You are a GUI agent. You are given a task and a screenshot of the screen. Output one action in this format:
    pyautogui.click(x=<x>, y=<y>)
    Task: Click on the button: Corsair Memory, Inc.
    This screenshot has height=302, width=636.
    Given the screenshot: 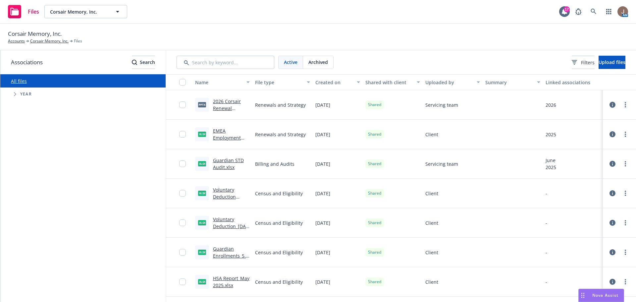 What is the action you would take?
    pyautogui.click(x=86, y=12)
    